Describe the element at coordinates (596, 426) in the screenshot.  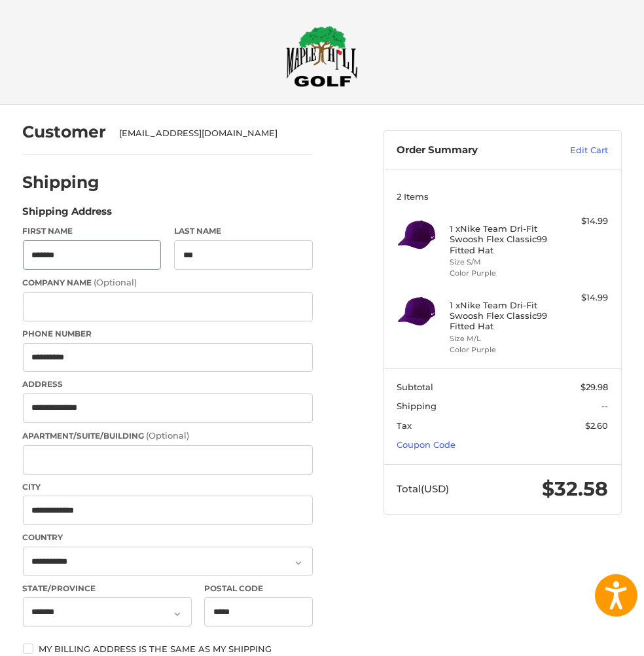
I see `span: $2.60` at that location.